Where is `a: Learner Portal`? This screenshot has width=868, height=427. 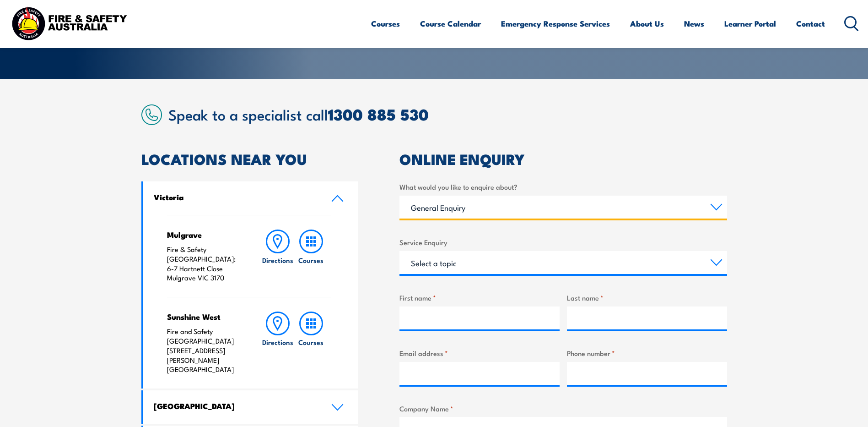 a: Learner Portal is located at coordinates (750, 23).